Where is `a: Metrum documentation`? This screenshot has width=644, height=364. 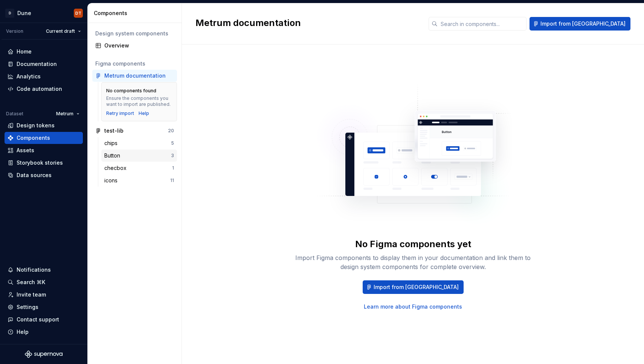
a: Metrum documentation is located at coordinates (135, 76).